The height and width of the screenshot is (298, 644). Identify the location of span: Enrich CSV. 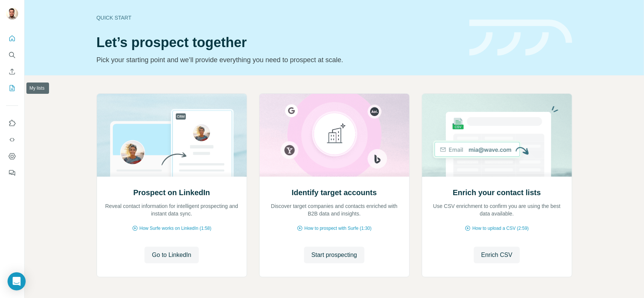
(497, 255).